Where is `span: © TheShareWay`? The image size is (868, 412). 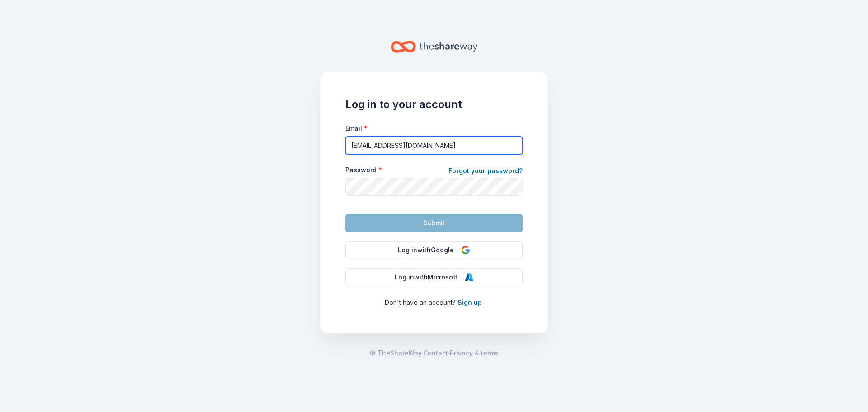
span: © TheShareWay is located at coordinates (396, 353).